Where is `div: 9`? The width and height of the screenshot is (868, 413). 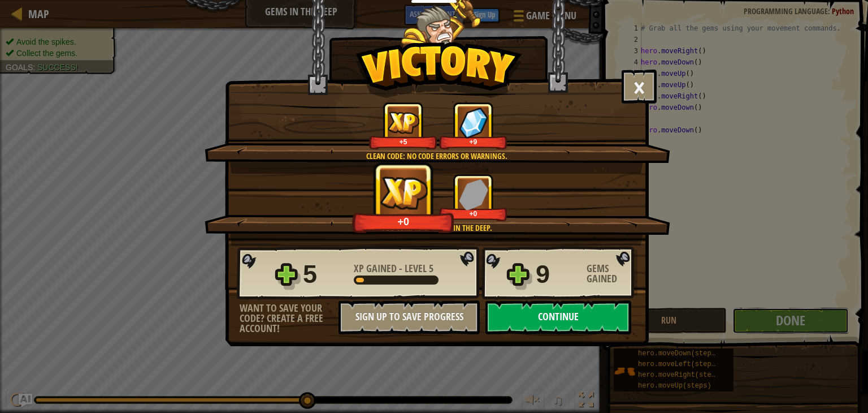 div: 9 is located at coordinates (558, 274).